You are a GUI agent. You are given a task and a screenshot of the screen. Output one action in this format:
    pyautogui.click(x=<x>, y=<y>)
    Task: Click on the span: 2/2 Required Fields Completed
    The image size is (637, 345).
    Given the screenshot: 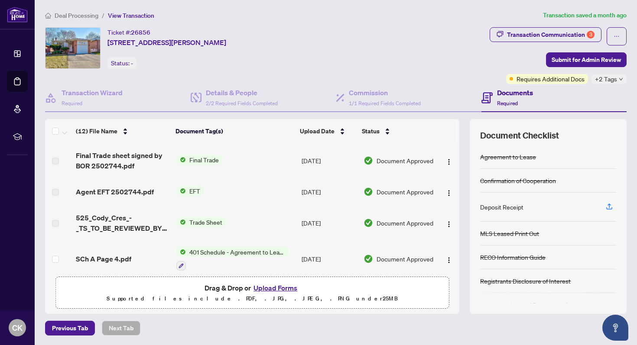 What is the action you would take?
    pyautogui.click(x=242, y=103)
    